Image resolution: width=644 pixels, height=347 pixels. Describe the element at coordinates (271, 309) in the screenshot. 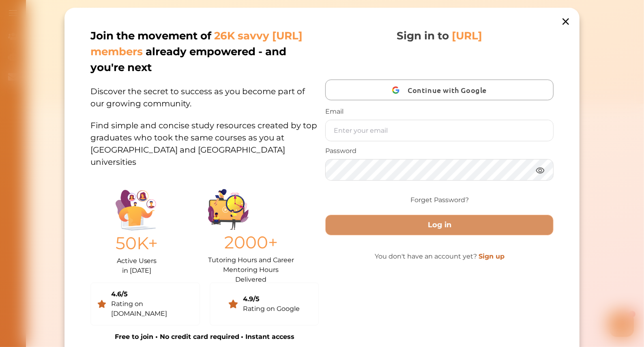

I see `div: Rating on Google` at that location.